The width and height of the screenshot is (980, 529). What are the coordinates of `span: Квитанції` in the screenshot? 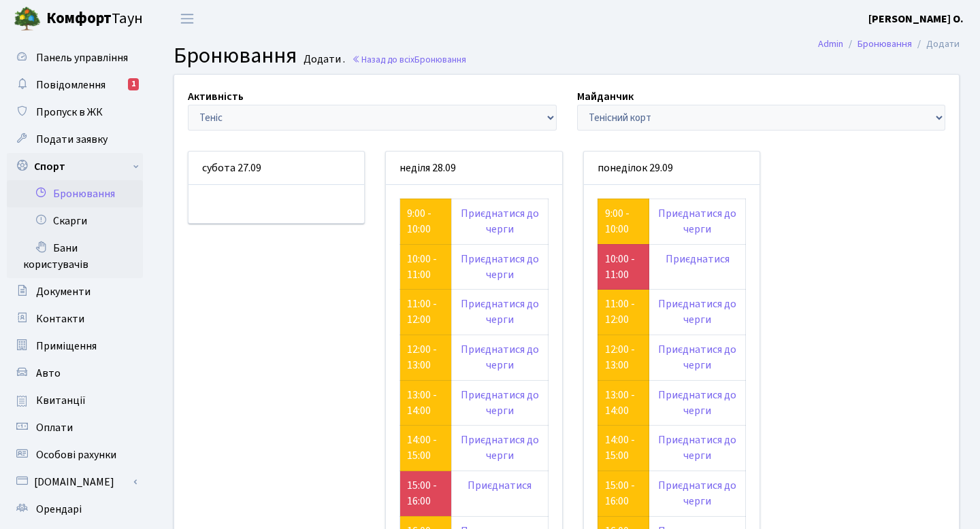 It's located at (61, 400).